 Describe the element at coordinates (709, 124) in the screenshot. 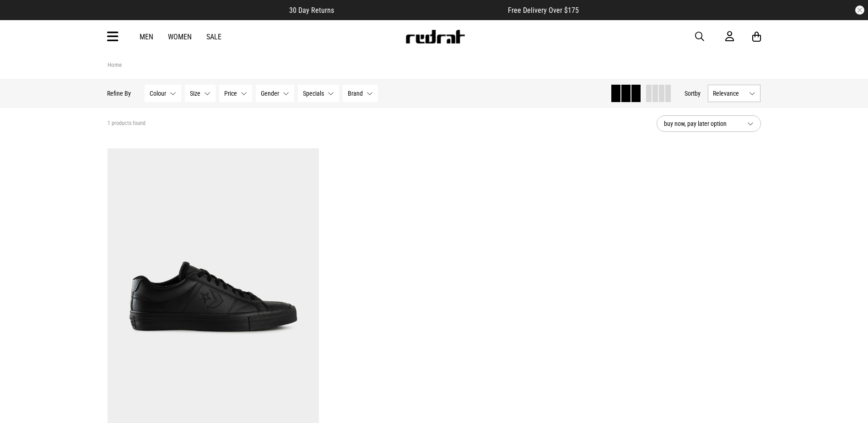

I see `button: buy now, pay later option` at that location.